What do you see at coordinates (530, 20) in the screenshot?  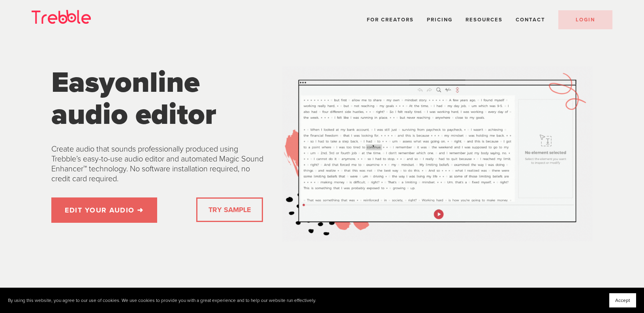 I see `a: Contact` at bounding box center [530, 20].